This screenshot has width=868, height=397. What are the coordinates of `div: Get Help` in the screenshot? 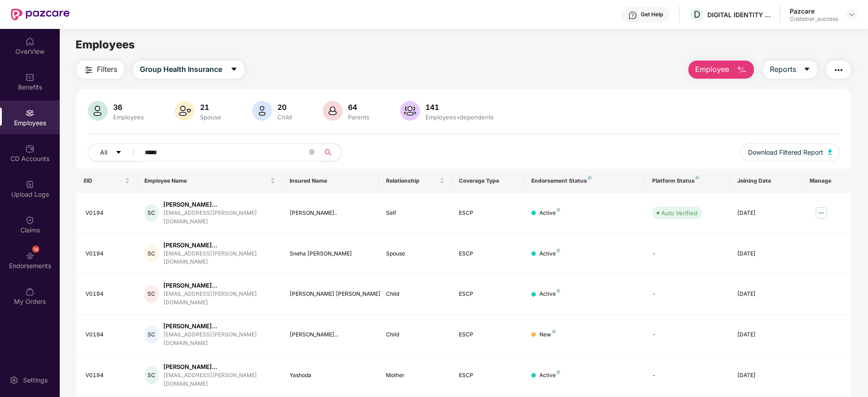 It's located at (651, 14).